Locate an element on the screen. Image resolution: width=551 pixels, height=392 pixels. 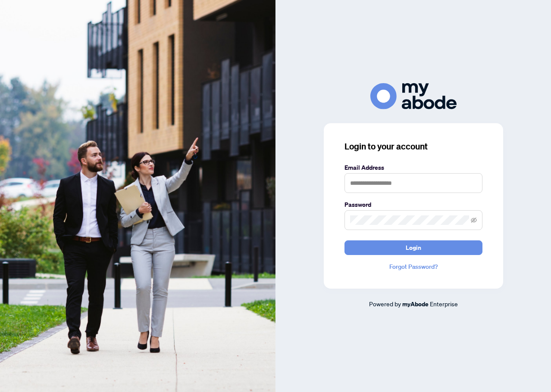
span: eye-invisible is located at coordinates (474, 220).